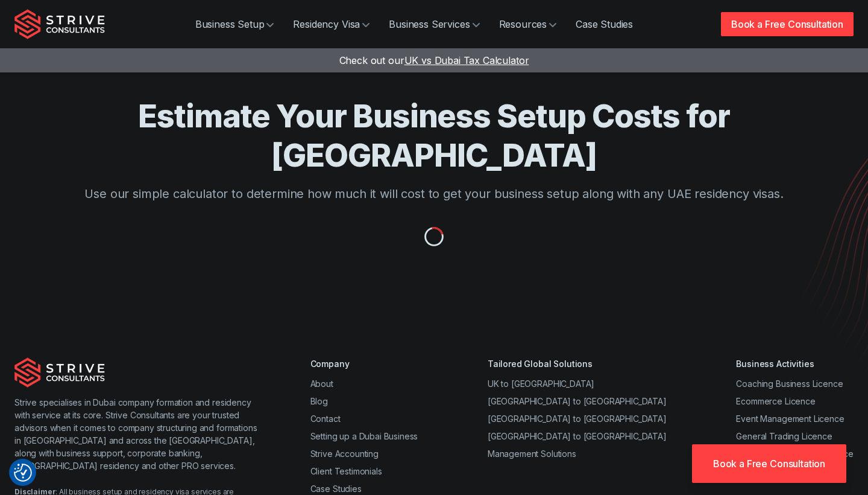 The image size is (868, 495). I want to click on div: Company, so click(365, 363).